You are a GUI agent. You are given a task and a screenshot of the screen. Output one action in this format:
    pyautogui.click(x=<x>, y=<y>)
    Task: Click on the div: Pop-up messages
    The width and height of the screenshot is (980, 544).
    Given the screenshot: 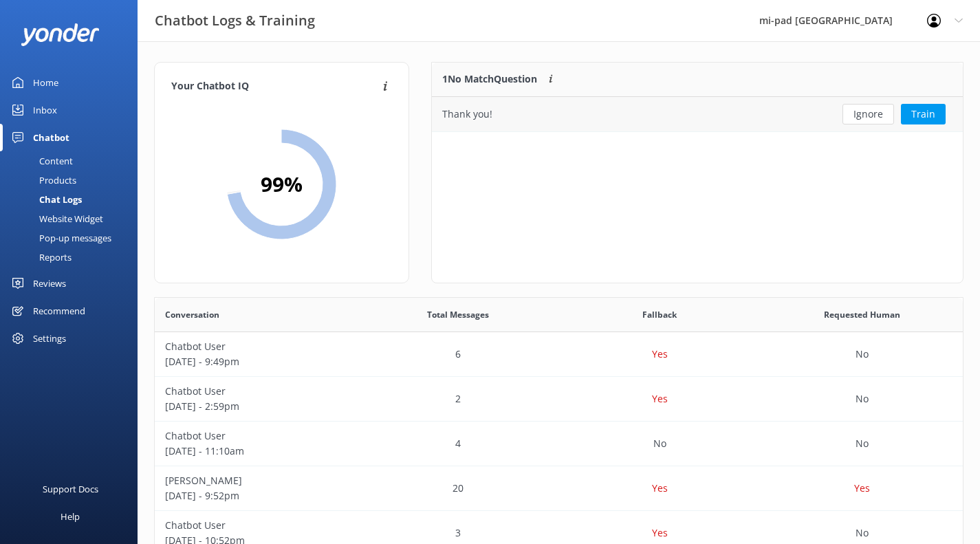 What is the action you would take?
    pyautogui.click(x=60, y=238)
    